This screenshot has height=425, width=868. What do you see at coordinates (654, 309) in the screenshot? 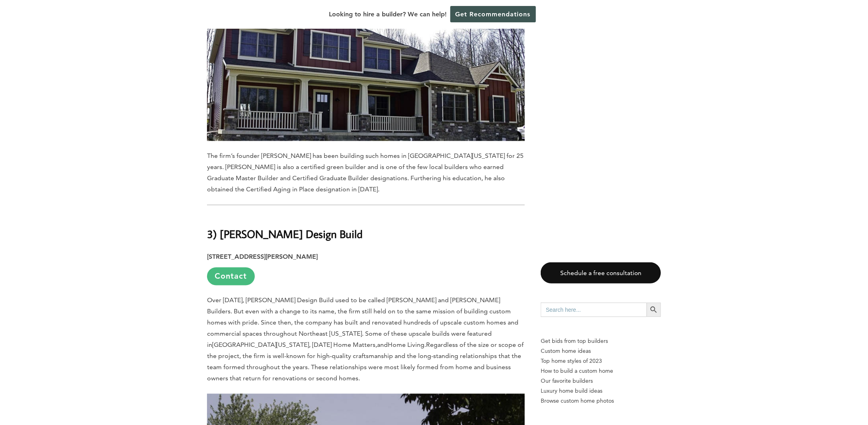
I see `svg: Search` at bounding box center [654, 309].